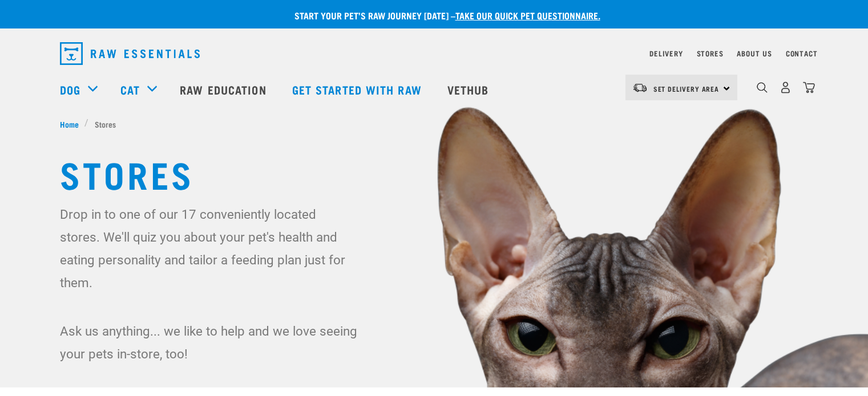 Image resolution: width=868 pixels, height=396 pixels. Describe the element at coordinates (761, 88) in the screenshot. I see `img: home-icon-1@2x.png` at that location.